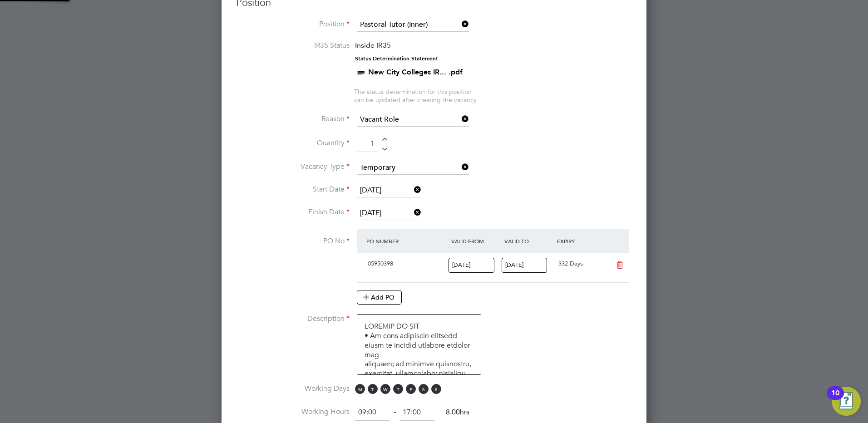 The image size is (868, 423). I want to click on label: PO No, so click(293, 241).